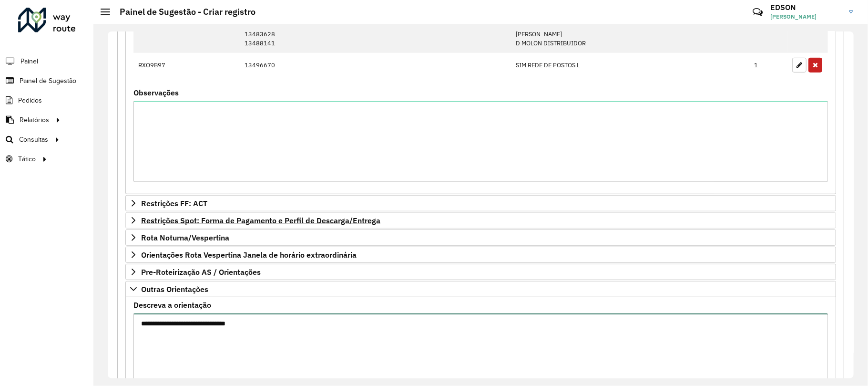 The height and width of the screenshot is (386, 868). I want to click on label: Descreva a orientação, so click(172, 305).